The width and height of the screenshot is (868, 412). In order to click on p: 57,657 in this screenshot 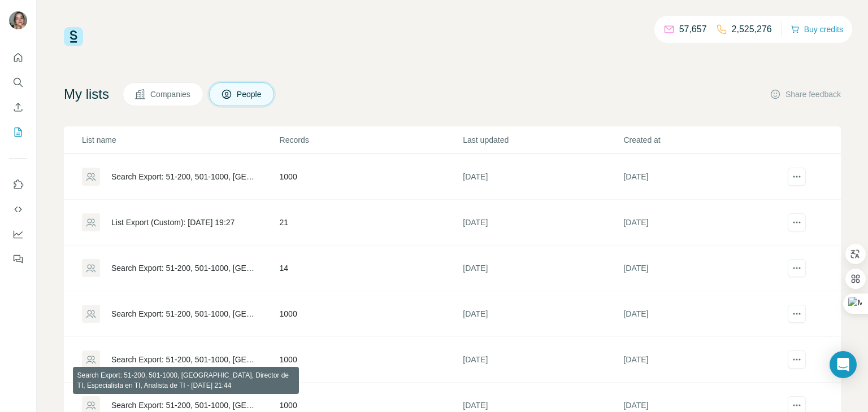, I will do `click(693, 29)`.